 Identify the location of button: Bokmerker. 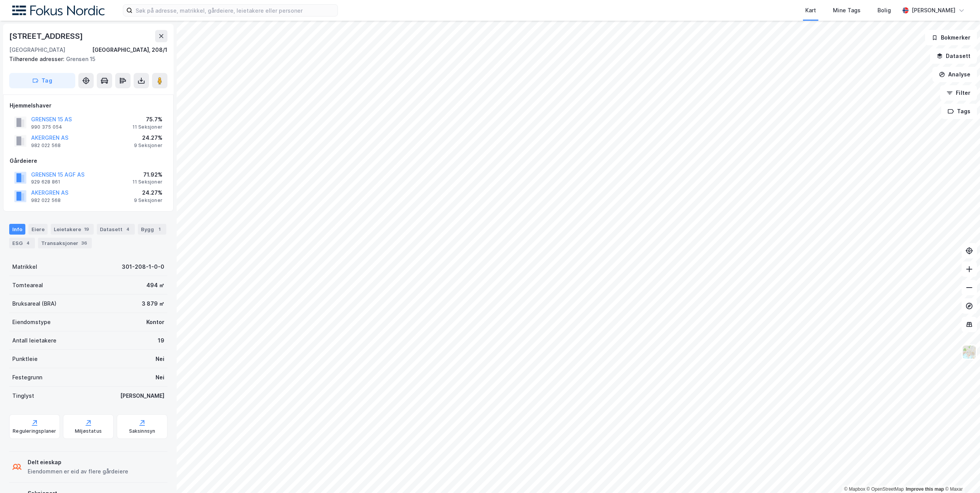
(950, 38).